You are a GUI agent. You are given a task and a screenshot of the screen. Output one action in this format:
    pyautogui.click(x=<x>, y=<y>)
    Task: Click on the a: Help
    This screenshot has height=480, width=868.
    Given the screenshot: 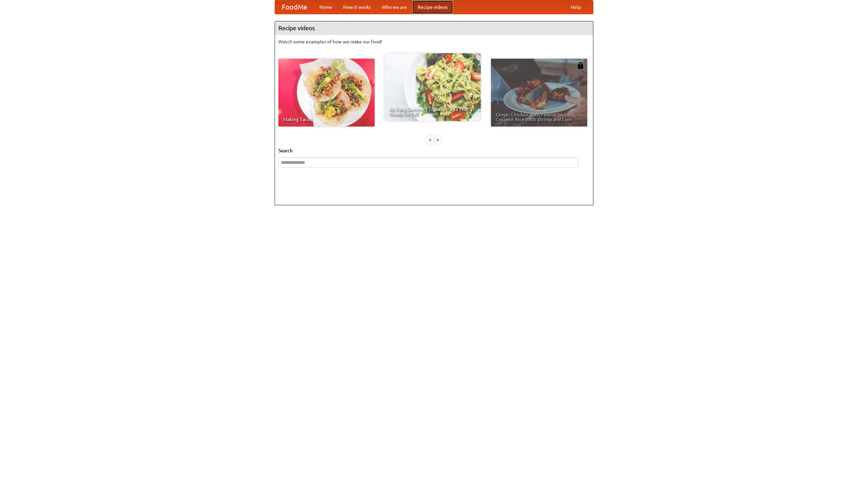 What is the action you would take?
    pyautogui.click(x=576, y=7)
    